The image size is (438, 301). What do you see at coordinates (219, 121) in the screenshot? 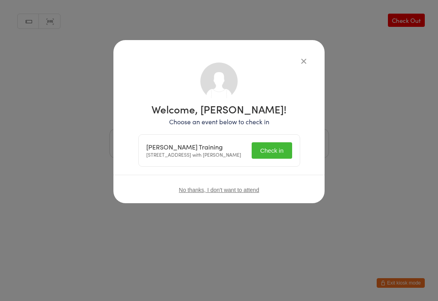
I see `p: Choose an event below to check in` at bounding box center [219, 121].